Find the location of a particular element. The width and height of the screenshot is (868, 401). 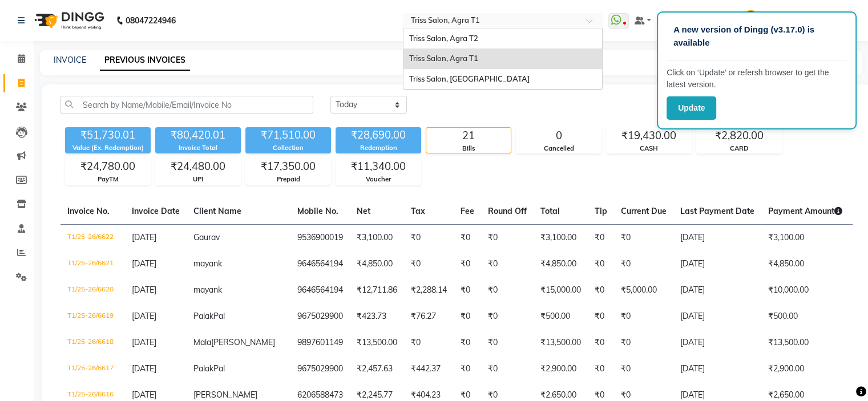

span: Invoice No. is located at coordinates (89, 211).